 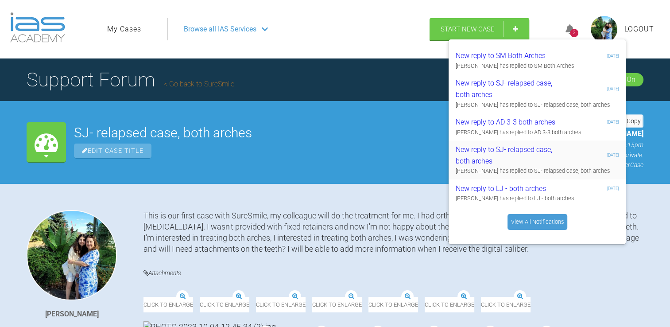 What do you see at coordinates (393, 273) in the screenshot?
I see `h4: Attachments` at bounding box center [393, 273].